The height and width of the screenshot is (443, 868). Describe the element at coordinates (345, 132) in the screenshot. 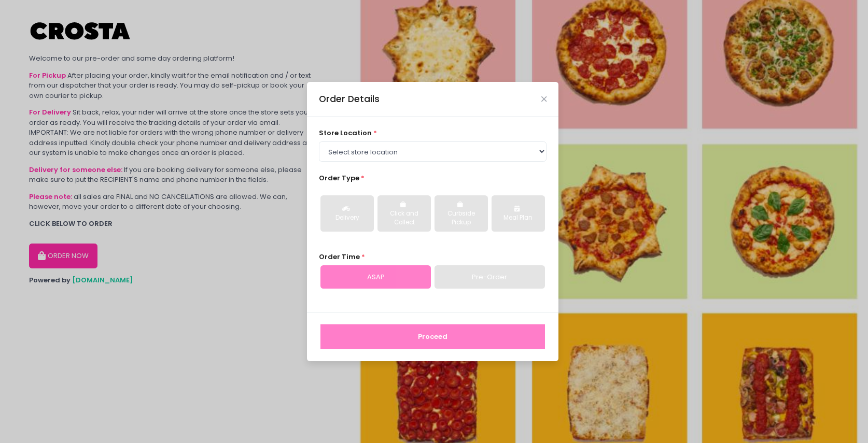

I see `span: store location` at that location.